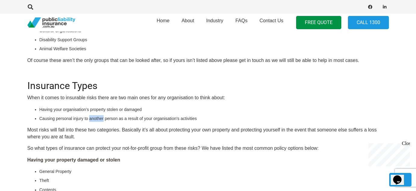 The image size is (416, 191). Describe the element at coordinates (31, 7) in the screenshot. I see `a: Search` at that location.